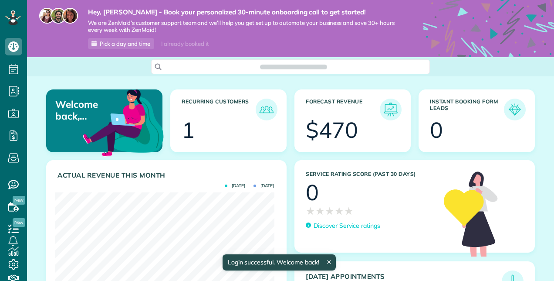  Describe the element at coordinates (267, 109) in the screenshot. I see `img: icon_recurring_customers-cf858462ba22bcd05b5a5880d41d6543d210077de5bb9ebc9590e49fd87d84ed.png` at that location.